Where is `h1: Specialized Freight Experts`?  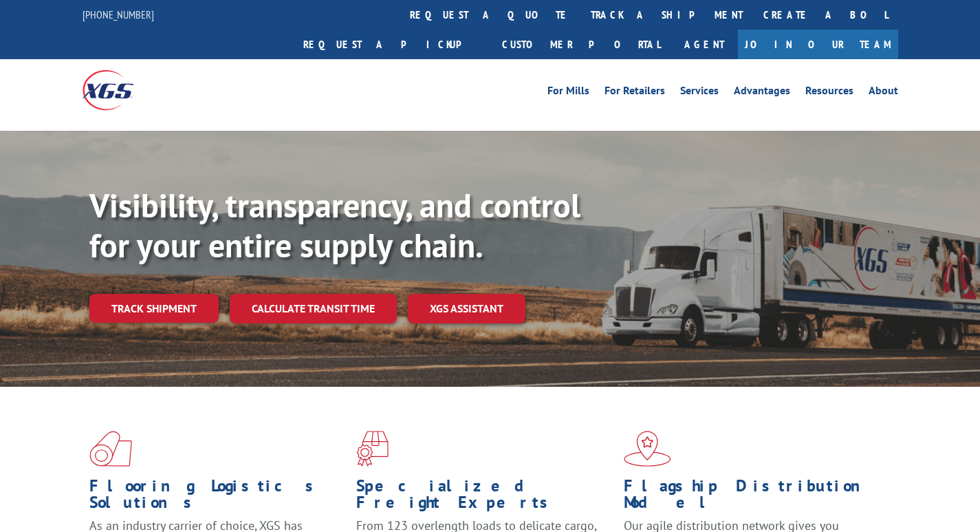
h1: Specialized Freight Experts is located at coordinates (484, 497).